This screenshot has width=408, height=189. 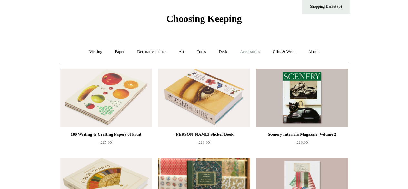 What do you see at coordinates (106, 134) in the screenshot?
I see `div: 100 Writing & Crafting Papers of Fruit` at bounding box center [106, 134].